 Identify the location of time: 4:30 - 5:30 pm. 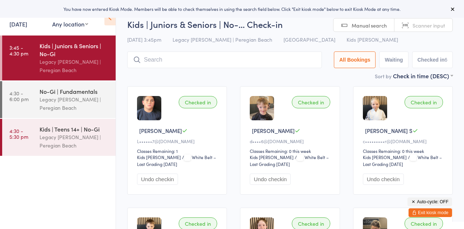
(19, 134).